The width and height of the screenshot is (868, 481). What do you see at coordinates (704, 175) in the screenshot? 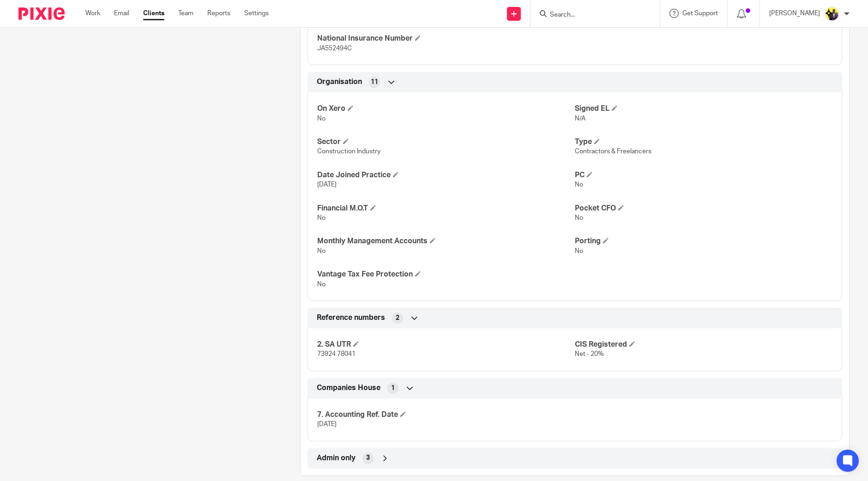
I see `h4: PC` at bounding box center [704, 175].